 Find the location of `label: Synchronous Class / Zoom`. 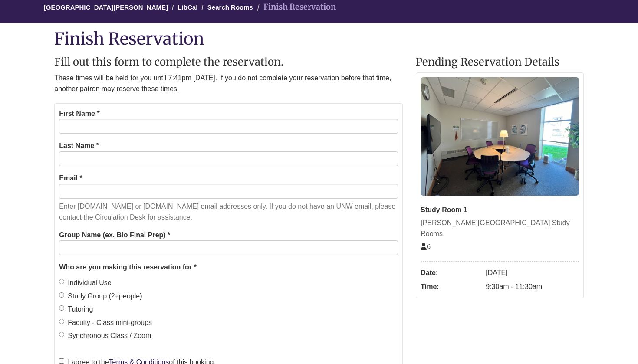

label: Synchronous Class / Zoom is located at coordinates (105, 336).